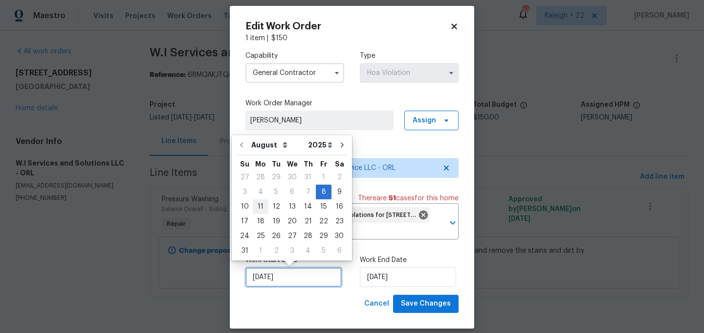  Describe the element at coordinates (324, 192) in the screenshot. I see `div: Fri Aug 08 2025` at that location.